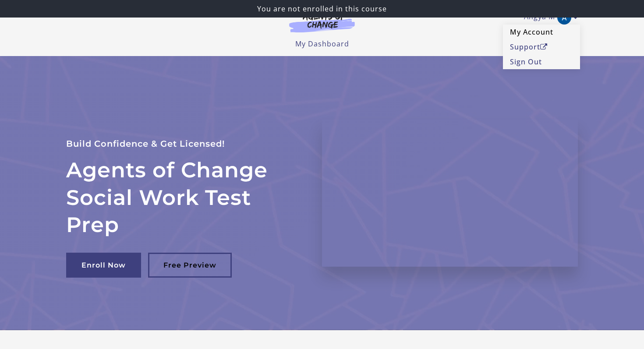  What do you see at coordinates (104, 265) in the screenshot?
I see `a: Enroll Now` at bounding box center [104, 265].